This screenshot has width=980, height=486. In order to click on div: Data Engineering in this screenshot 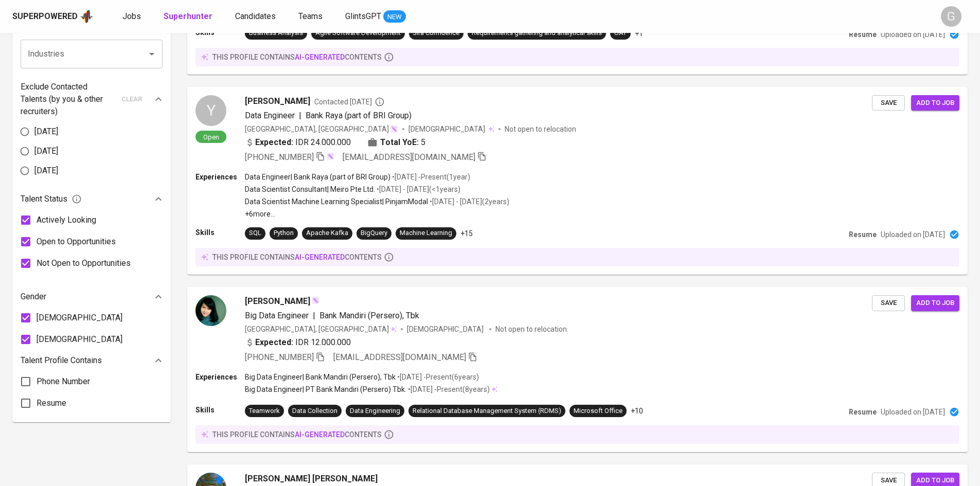, I will do `click(375, 411)`.